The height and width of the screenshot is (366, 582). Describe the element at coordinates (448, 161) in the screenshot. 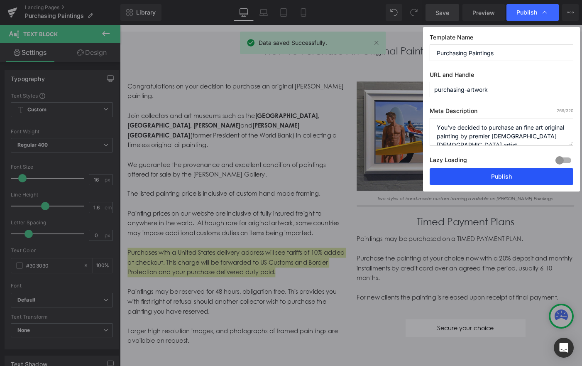

I see `label: Lazy Loading` at that location.